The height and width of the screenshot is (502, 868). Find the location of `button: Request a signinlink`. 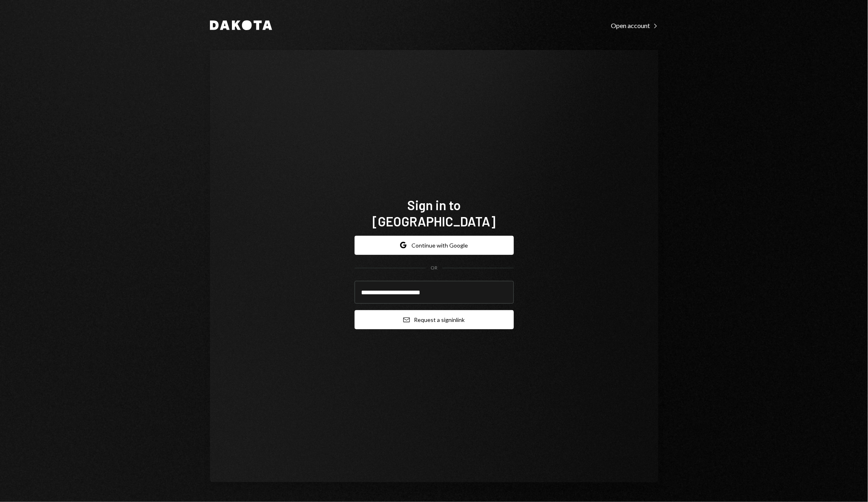

button: Request a signinlink is located at coordinates (434, 319).